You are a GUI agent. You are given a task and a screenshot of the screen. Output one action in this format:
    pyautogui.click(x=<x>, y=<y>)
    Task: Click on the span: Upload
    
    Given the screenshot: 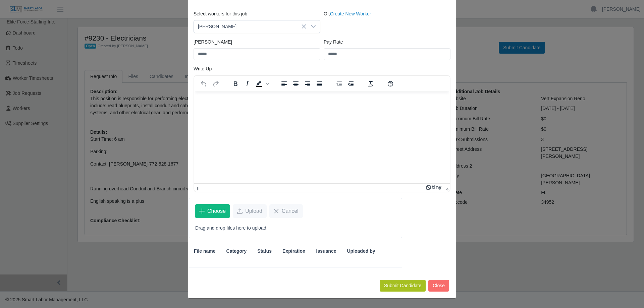 What is the action you would take?
    pyautogui.click(x=254, y=211)
    